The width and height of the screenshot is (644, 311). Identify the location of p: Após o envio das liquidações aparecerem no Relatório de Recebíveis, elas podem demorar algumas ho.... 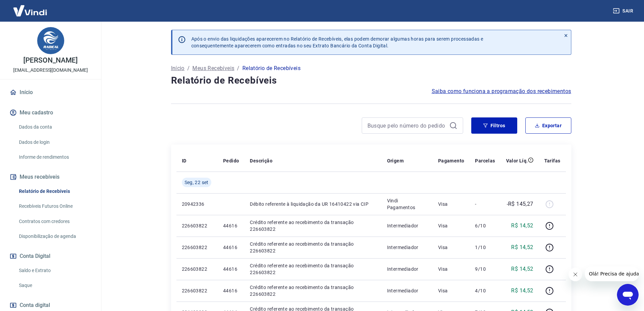
(338, 42).